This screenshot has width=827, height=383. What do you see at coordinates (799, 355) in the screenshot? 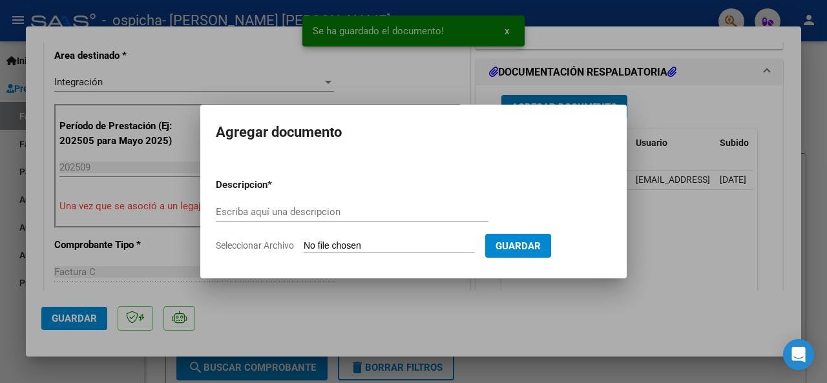
I see `div: Open Intercom Messenger` at bounding box center [799, 355].